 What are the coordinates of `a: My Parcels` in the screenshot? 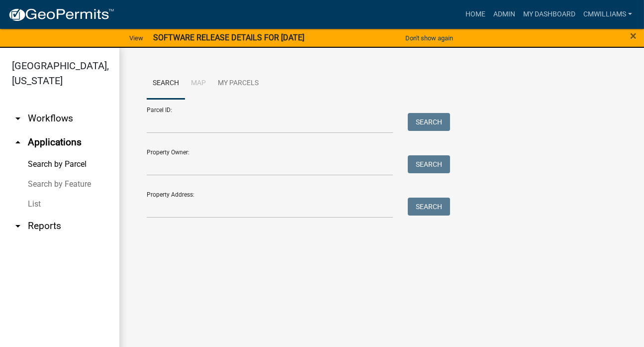 It's located at (238, 83).